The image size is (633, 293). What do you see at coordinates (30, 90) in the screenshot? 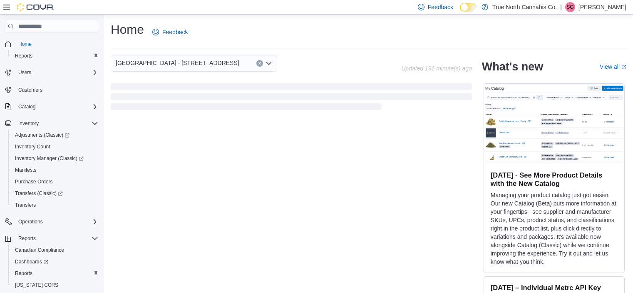
I see `a: Customers` at bounding box center [30, 90].